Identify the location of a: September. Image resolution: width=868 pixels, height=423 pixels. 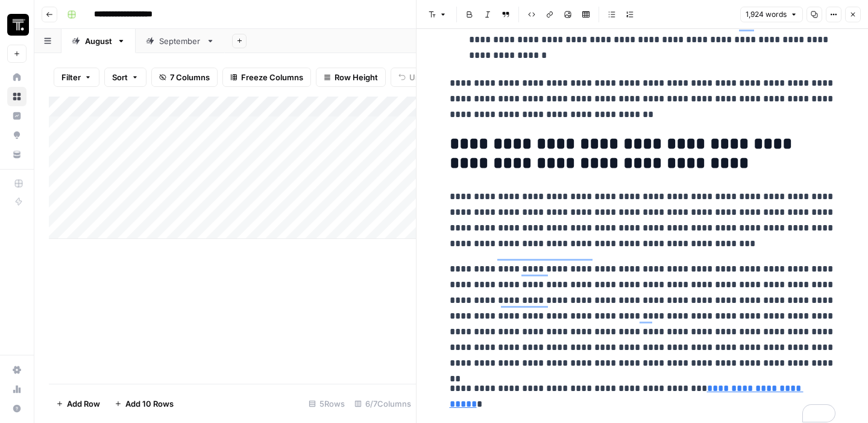
(180, 41).